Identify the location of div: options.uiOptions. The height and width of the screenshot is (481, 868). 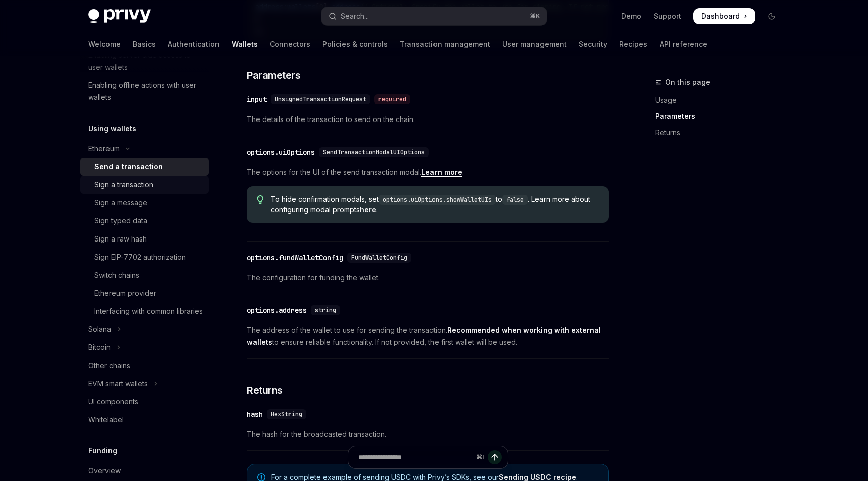
(281, 152).